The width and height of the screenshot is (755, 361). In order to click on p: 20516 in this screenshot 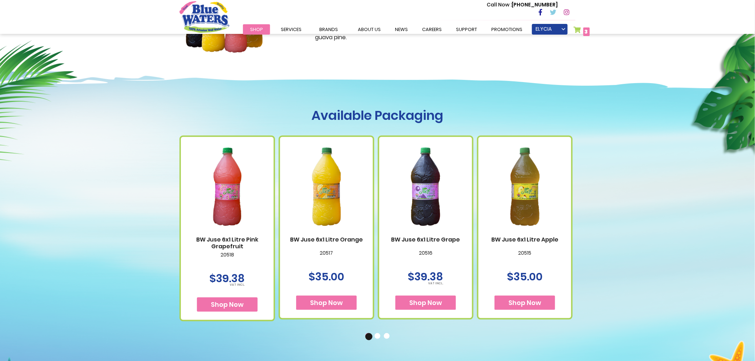, I will do `click(425, 257)`.